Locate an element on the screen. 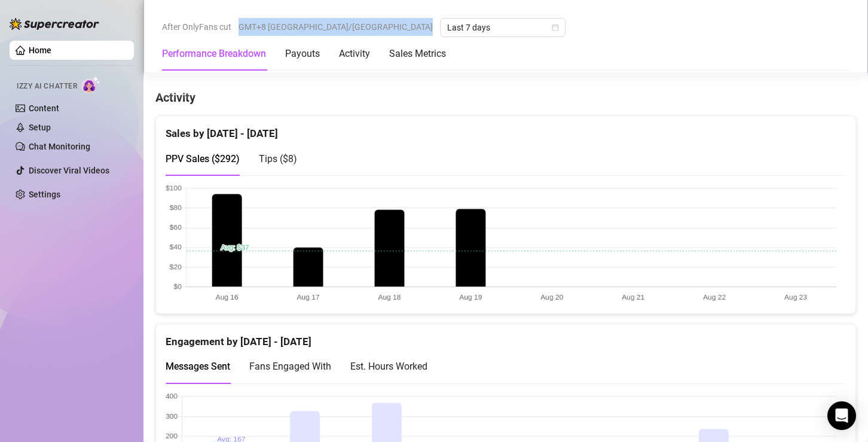 The image size is (868, 442). div: Est. Hours Worked is located at coordinates (389, 366).